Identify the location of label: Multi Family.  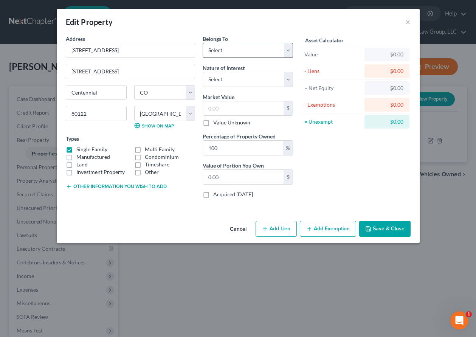
(159, 149).